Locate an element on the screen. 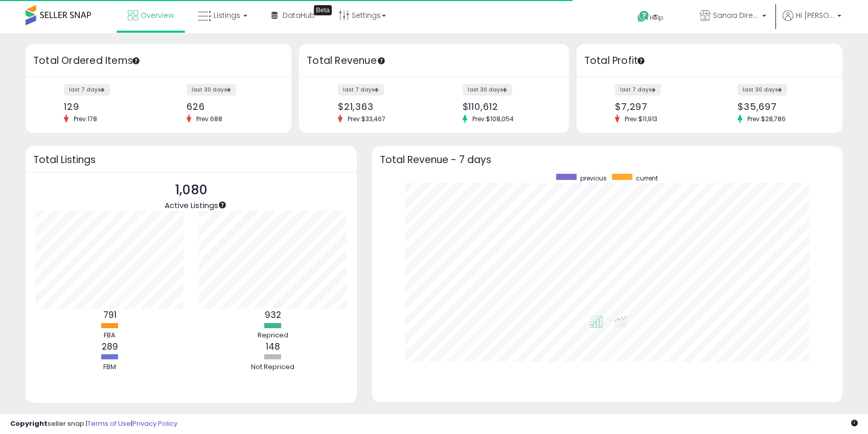  span: previous is located at coordinates (594, 178).